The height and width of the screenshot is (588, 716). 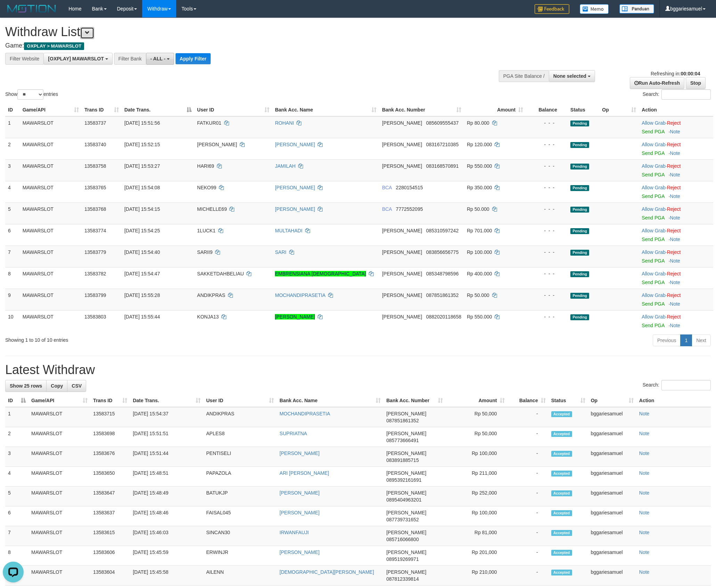 I want to click on span: Copy 0895392161691 to clipboard, so click(x=403, y=480).